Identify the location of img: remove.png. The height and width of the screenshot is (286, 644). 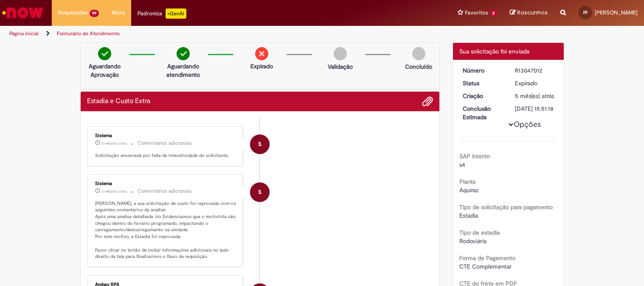
(262, 54).